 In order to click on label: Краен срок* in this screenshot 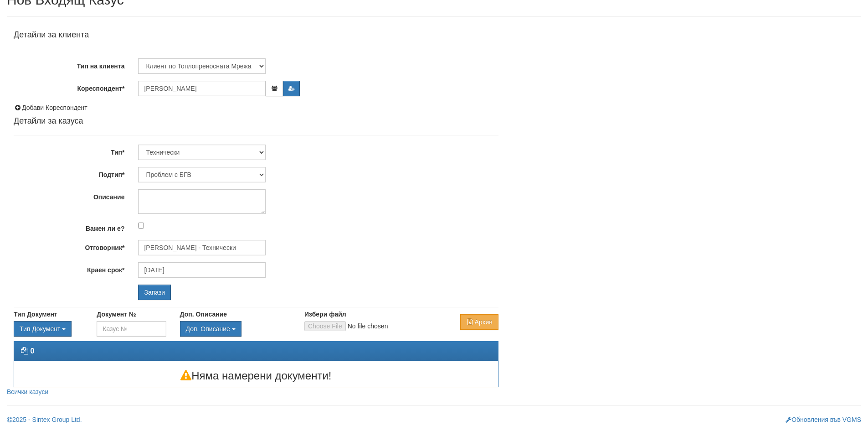, I will do `click(69, 269)`.